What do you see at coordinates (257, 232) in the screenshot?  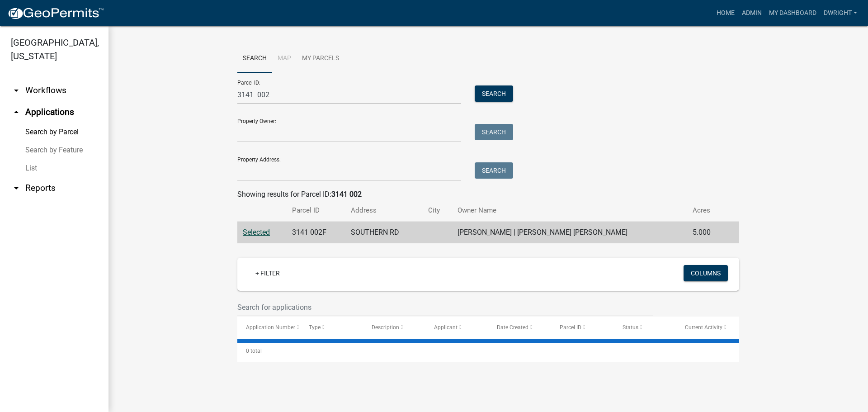 I see `span: Selected` at bounding box center [257, 232].